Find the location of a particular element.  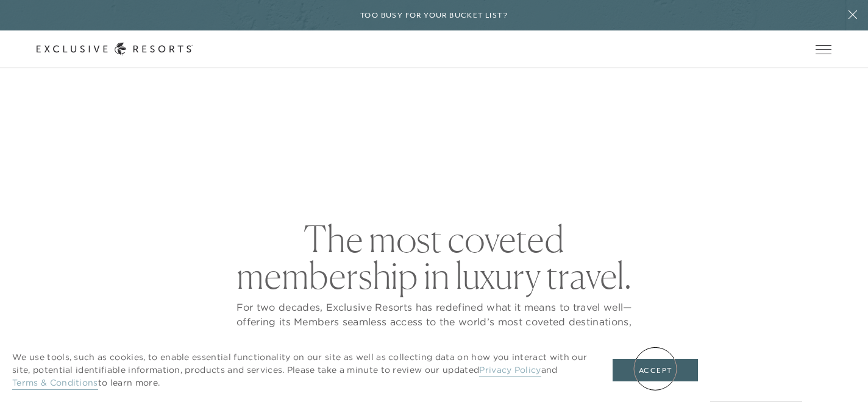

p: For two decades, Exclusive Resorts has redefined what it means to travel well—offering its Member... is located at coordinates (434, 329).